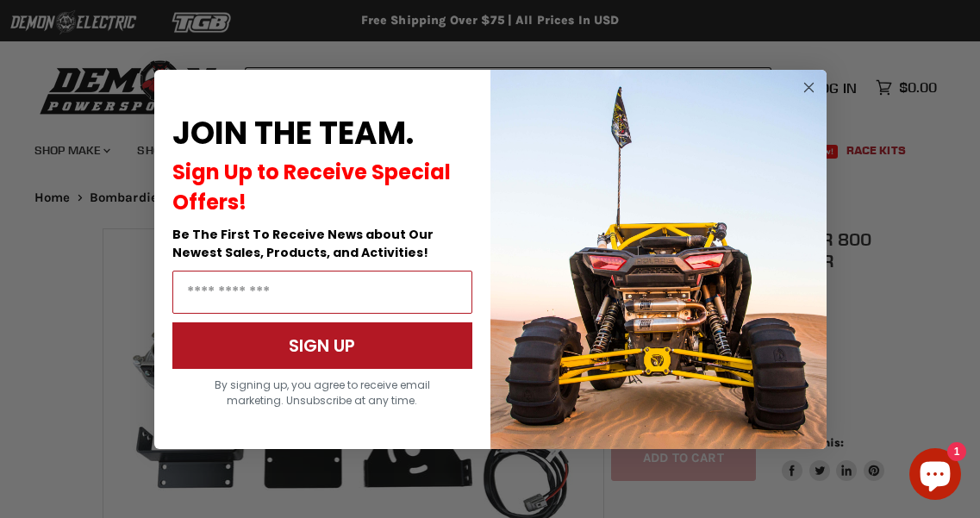  Describe the element at coordinates (322, 346) in the screenshot. I see `button: SIGN UP` at that location.